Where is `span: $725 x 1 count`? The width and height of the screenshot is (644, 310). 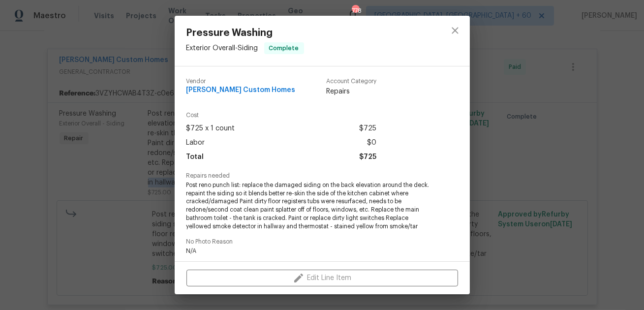 span: $725 x 1 count is located at coordinates (210, 129).